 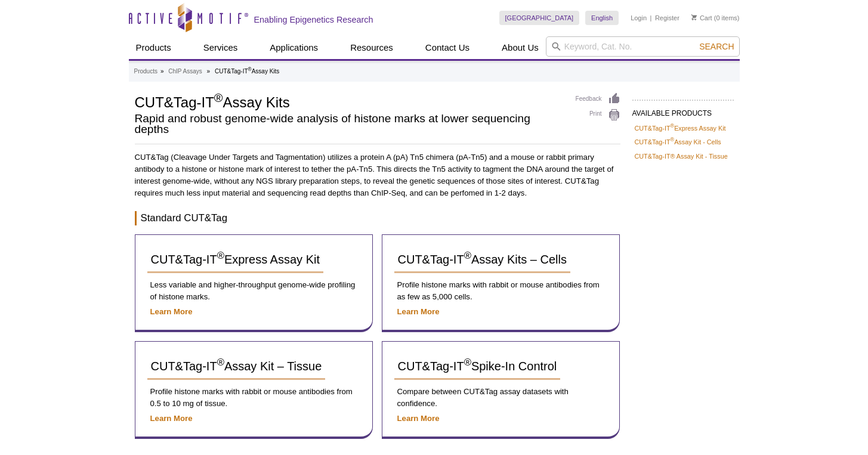 What do you see at coordinates (694, 17) in the screenshot?
I see `img: Your Cart` at bounding box center [694, 17].